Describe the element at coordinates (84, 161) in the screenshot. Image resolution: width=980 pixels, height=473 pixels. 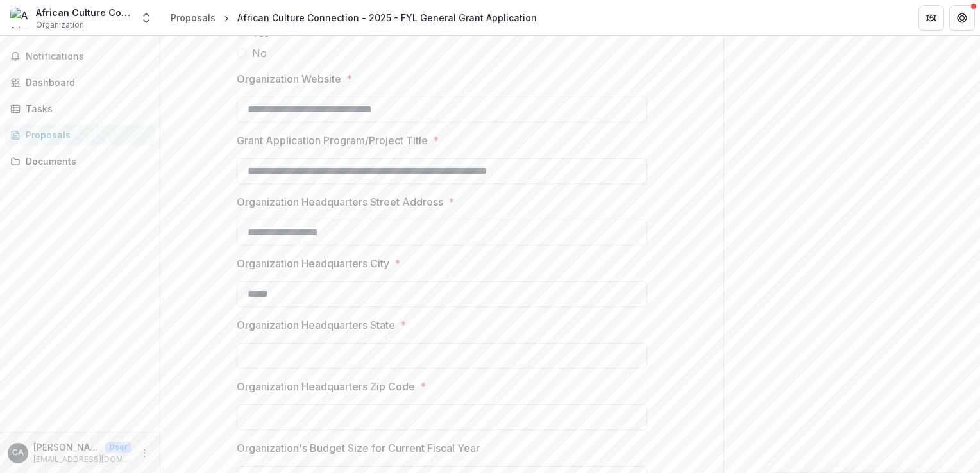
I see `div: Documents` at that location.